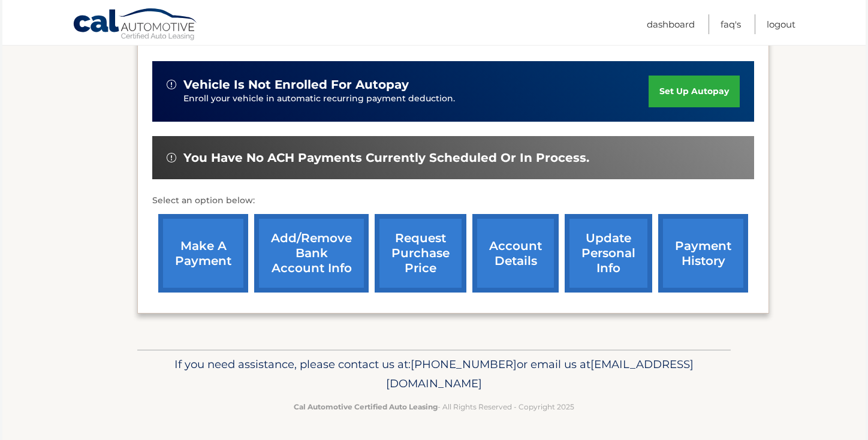 The image size is (868, 440). Describe the element at coordinates (434, 406) in the screenshot. I see `p: - All Rights Reserved - Copyright 2025` at that location.